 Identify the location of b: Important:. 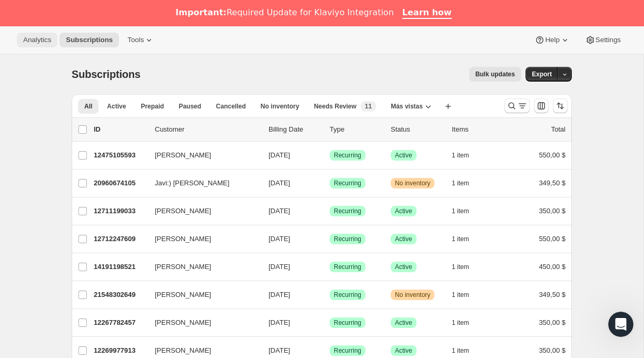
(201, 12).